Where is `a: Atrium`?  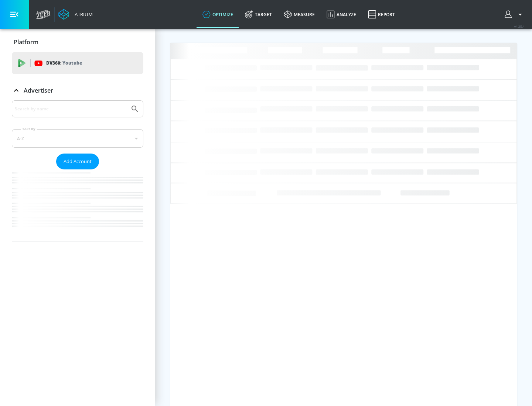
a: Atrium is located at coordinates (75, 15).